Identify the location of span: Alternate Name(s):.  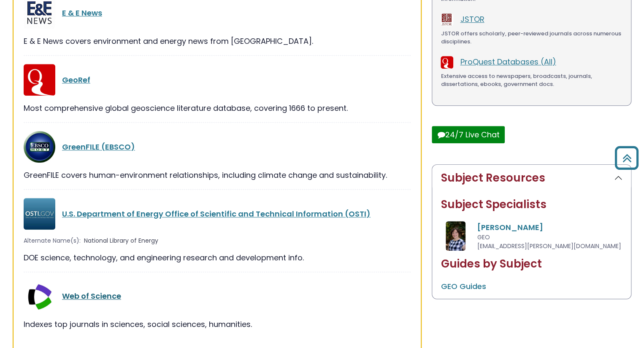
(52, 240).